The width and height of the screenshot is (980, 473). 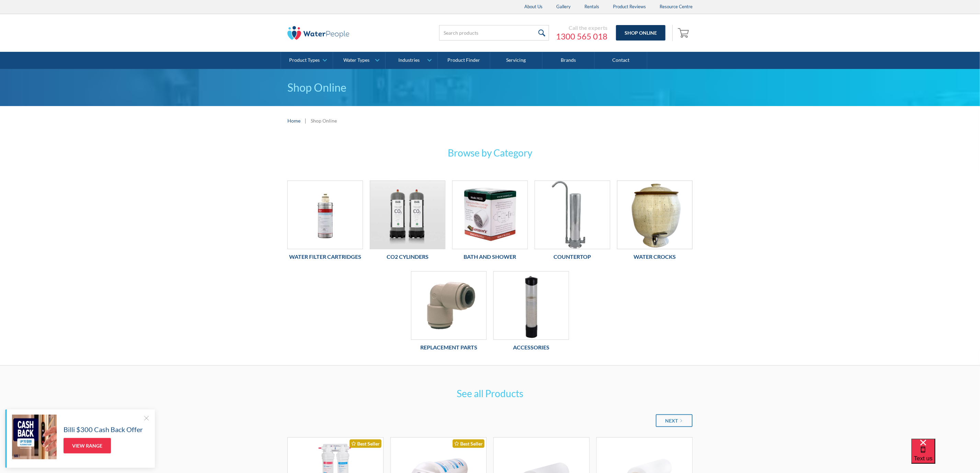 I want to click on input: Search products, so click(x=494, y=33).